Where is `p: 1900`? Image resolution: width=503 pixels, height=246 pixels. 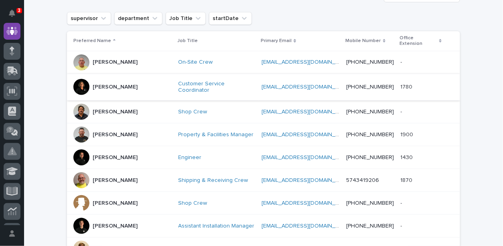
p: 1900 is located at coordinates (408, 134).